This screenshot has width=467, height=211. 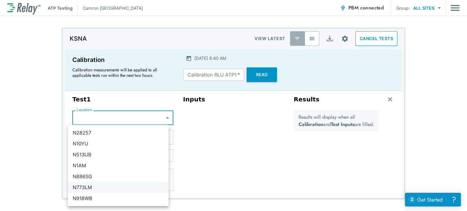 What do you see at coordinates (118, 144) in the screenshot?
I see `li: N10YU` at bounding box center [118, 144].